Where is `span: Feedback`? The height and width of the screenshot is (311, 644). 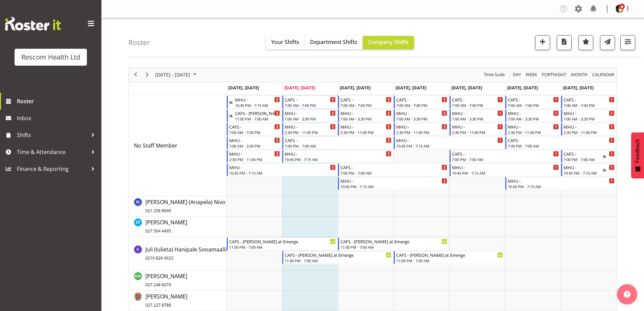 span: Feedback is located at coordinates (637, 151).